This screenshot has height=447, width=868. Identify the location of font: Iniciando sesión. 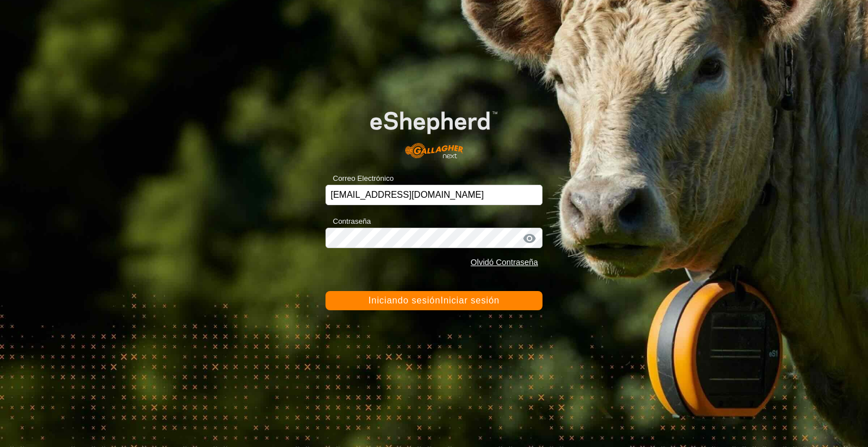
(405, 300).